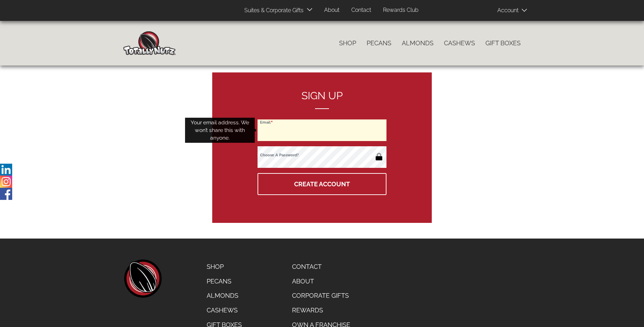  I want to click on a: Corporate Gifts, so click(321, 295).